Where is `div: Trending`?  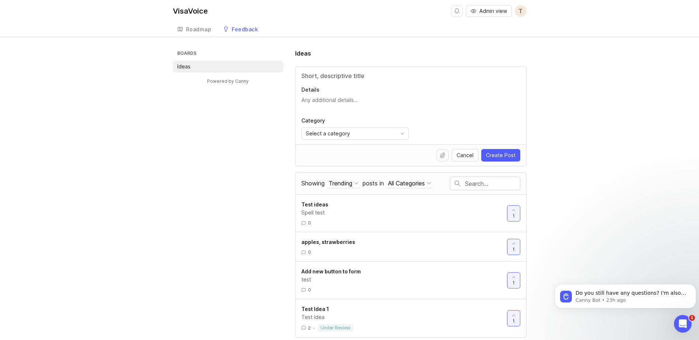 div: Trending is located at coordinates (340, 184).